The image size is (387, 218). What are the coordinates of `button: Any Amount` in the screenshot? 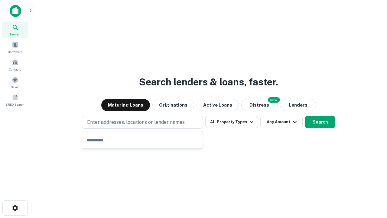 It's located at (281, 122).